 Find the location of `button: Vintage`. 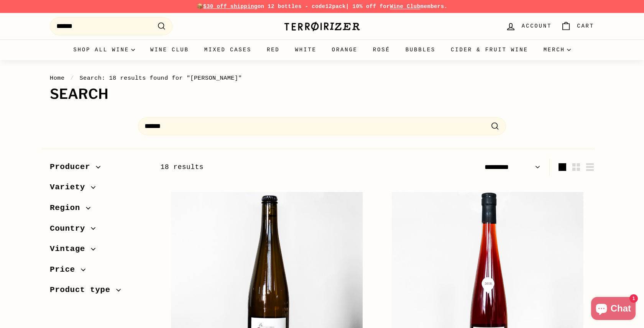

button: Vintage is located at coordinates (99, 251).